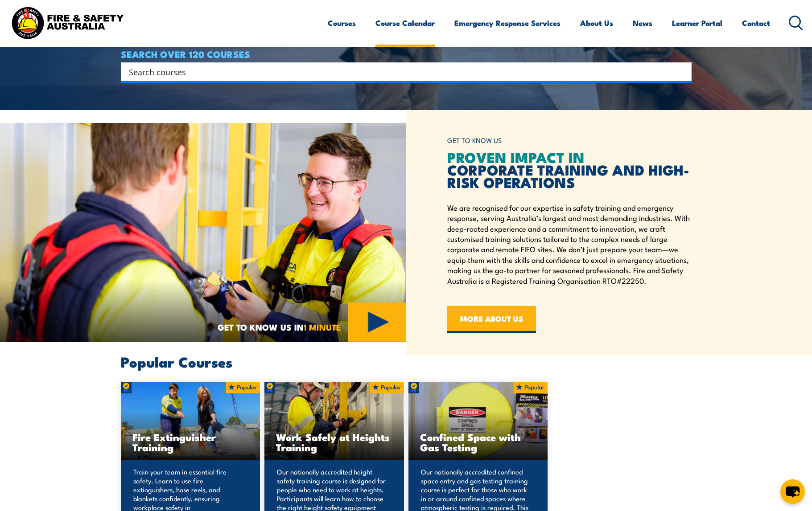 This screenshot has height=511, width=812. Describe the element at coordinates (516, 157) in the screenshot. I see `span: PROVEN IMPACT IN` at that location.